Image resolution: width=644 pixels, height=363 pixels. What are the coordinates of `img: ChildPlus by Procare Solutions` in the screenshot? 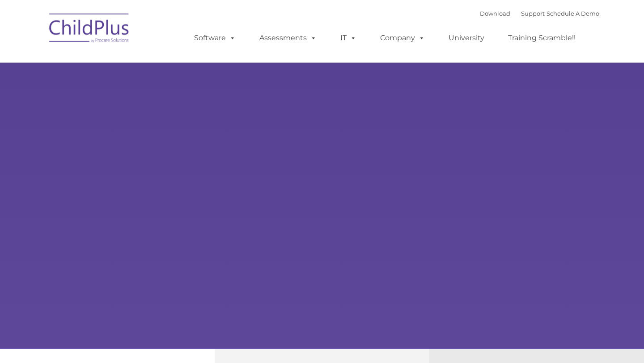 It's located at (89, 30).